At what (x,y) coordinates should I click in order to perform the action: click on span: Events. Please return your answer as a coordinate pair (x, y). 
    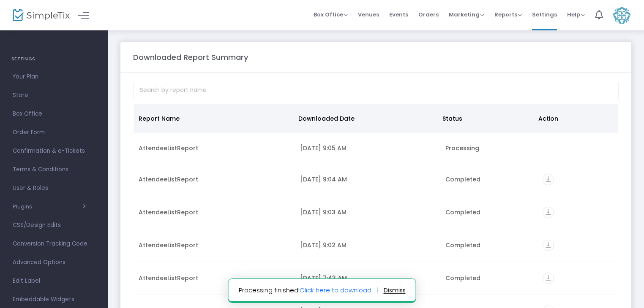
    Looking at the image, I should click on (399, 14).